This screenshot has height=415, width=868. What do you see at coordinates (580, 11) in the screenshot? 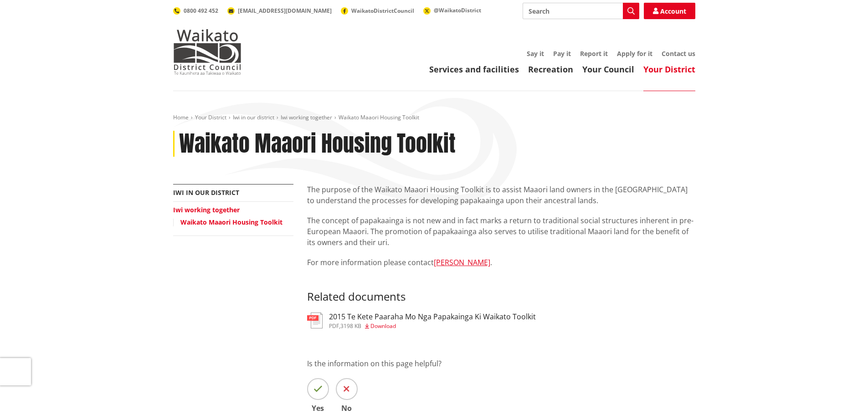
I see `input: Search input` at bounding box center [580, 11].